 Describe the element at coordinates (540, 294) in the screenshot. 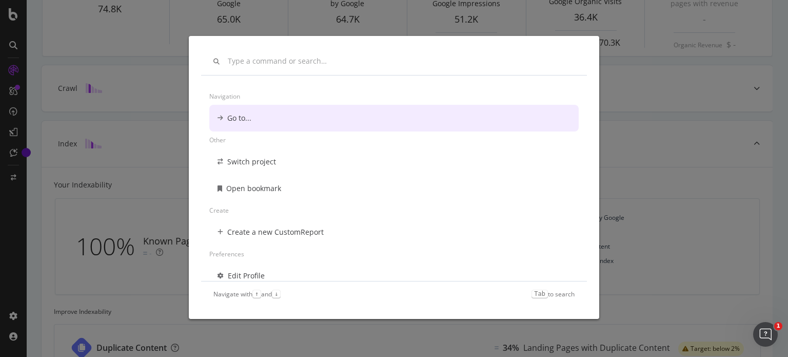

I see `kbd: Tab` at that location.